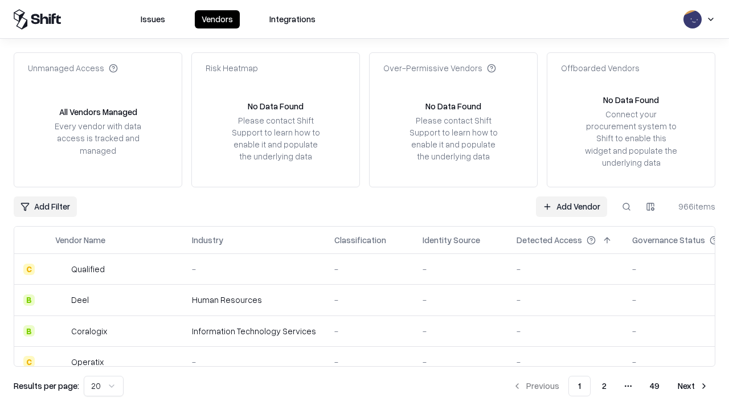 The height and width of the screenshot is (410, 729). Describe the element at coordinates (61, 300) in the screenshot. I see `img: Deel` at that location.